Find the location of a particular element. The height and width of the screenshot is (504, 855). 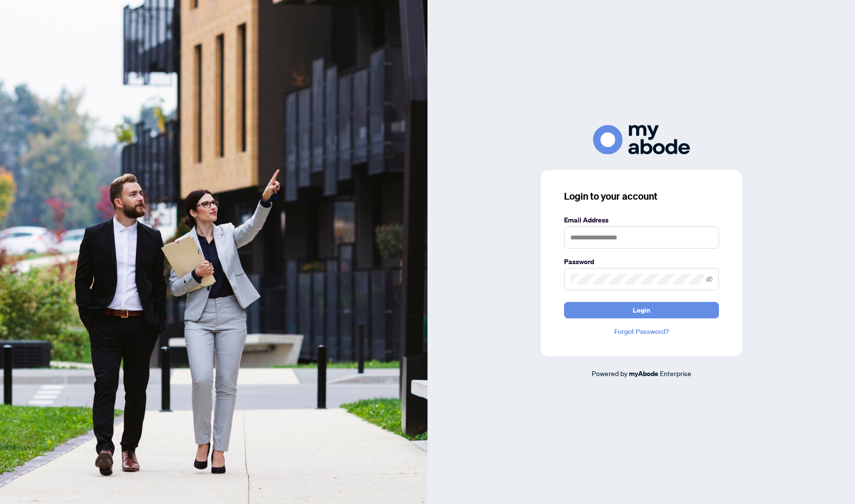

h3: Login to your account is located at coordinates (642, 196).